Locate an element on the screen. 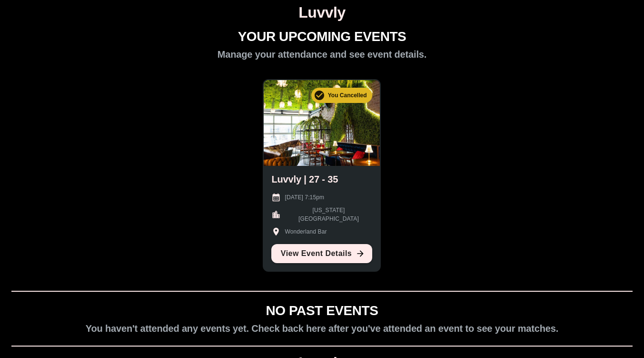  h1: NO PAST EVENTS is located at coordinates (322, 311).